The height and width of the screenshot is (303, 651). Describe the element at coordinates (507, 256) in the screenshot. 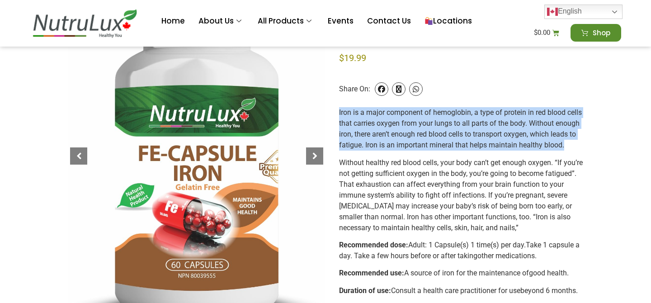

I see `span: other medications.` at that location.